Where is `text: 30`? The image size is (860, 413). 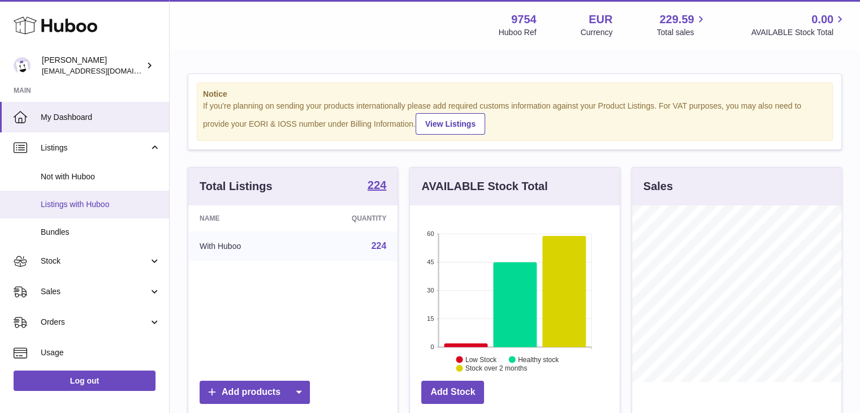 text: 30 is located at coordinates (431, 290).